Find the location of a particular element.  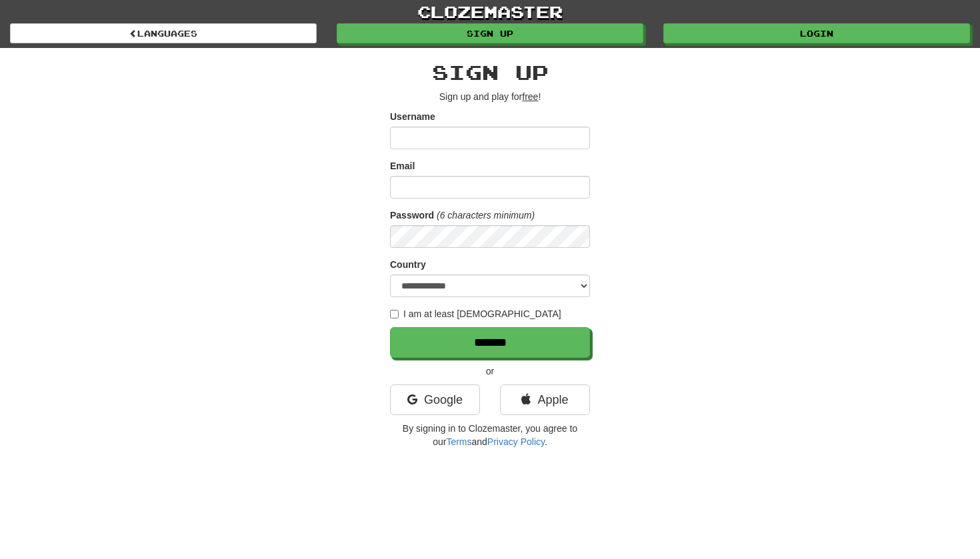

a: Sign up is located at coordinates (490, 33).